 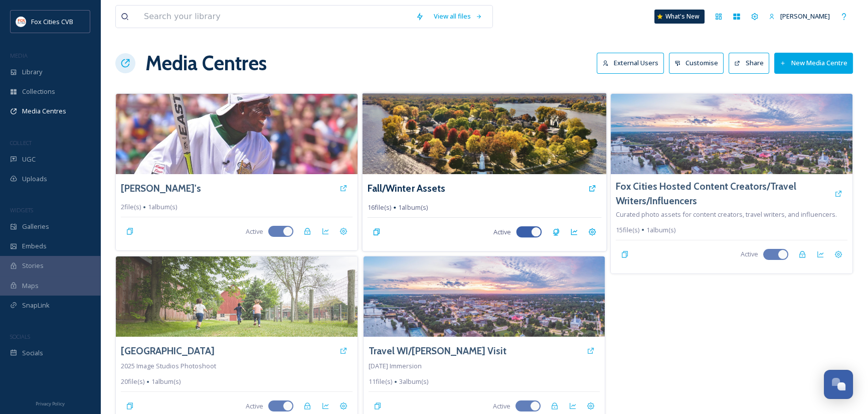 I want to click on span: 2025 Image Studios Photoshoot, so click(x=168, y=365).